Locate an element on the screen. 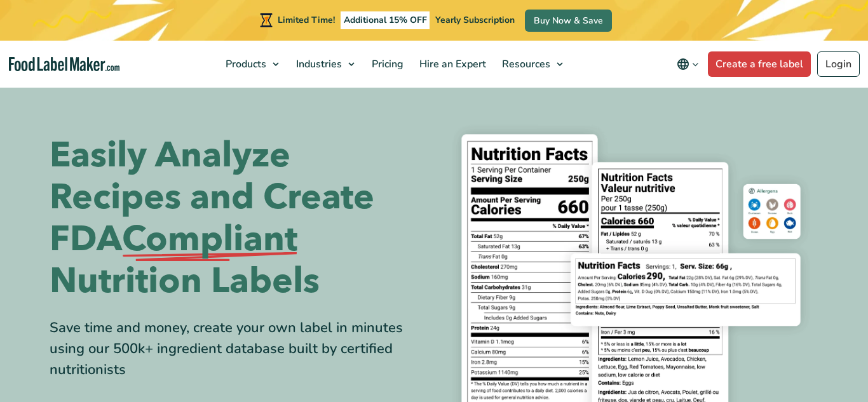 The height and width of the screenshot is (402, 868). a: Login is located at coordinates (838, 64).